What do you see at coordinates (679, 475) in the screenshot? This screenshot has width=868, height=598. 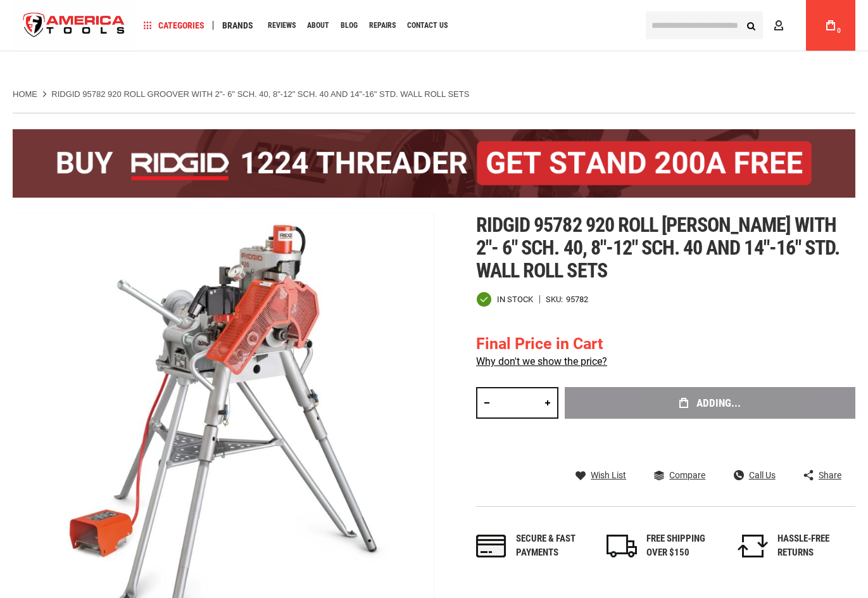 I see `a: Compare` at bounding box center [679, 475].